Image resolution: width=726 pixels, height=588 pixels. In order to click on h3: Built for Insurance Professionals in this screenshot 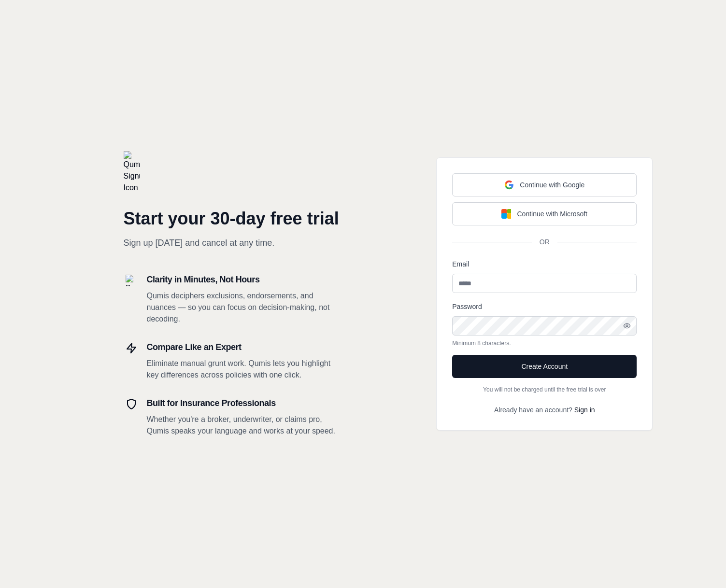, I will do `click(244, 403)`.